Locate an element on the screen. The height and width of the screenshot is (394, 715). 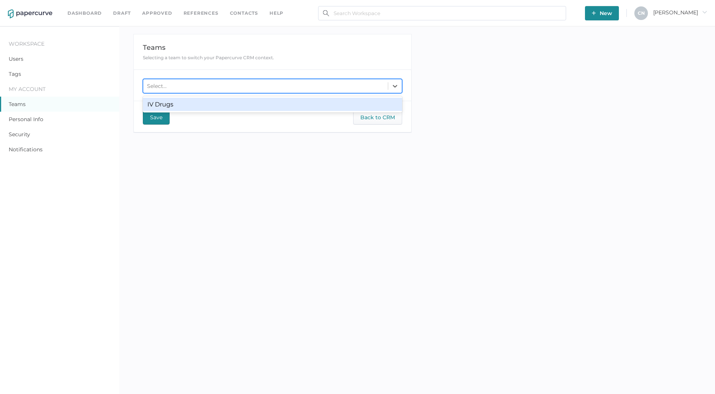
button: Save is located at coordinates (156, 117).